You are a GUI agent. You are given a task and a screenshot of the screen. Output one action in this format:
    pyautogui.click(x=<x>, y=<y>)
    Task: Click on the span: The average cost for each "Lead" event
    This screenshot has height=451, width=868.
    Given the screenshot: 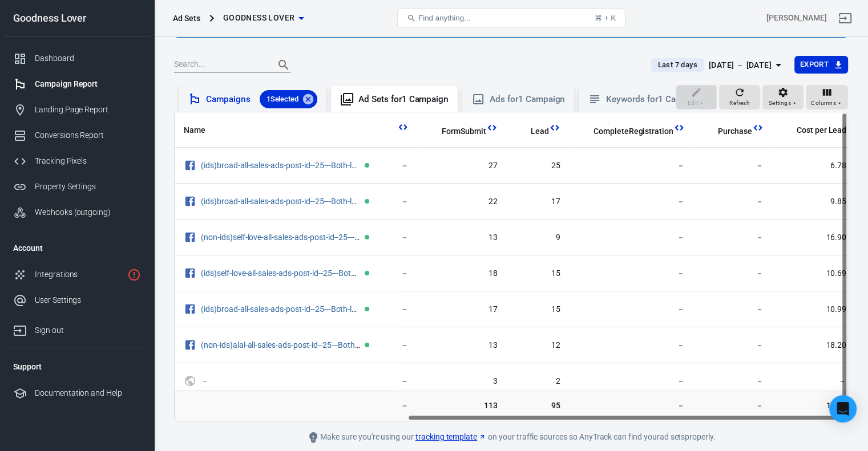 What is the action you would take?
    pyautogui.click(x=814, y=130)
    